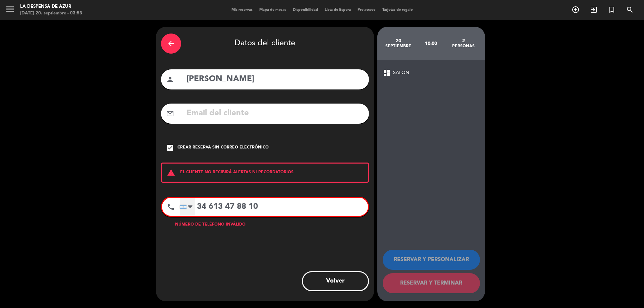  Describe the element at coordinates (170, 206) in the screenshot. I see `i: phone` at that location.